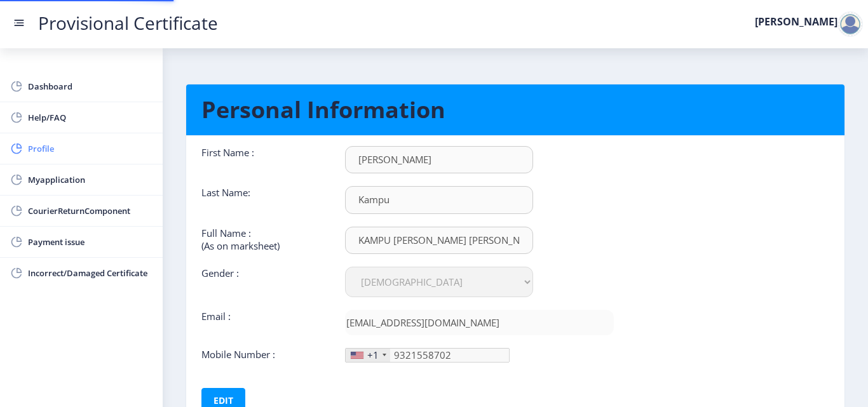 This screenshot has width=868, height=407. What do you see at coordinates (91, 86) in the screenshot?
I see `span: Dashboard` at bounding box center [91, 86].